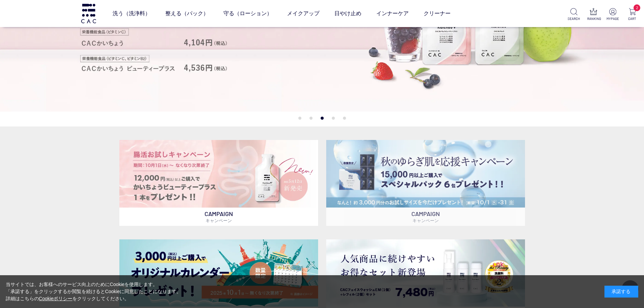 This screenshot has width=644, height=308. I want to click on p: SEARCH, so click(573, 19).